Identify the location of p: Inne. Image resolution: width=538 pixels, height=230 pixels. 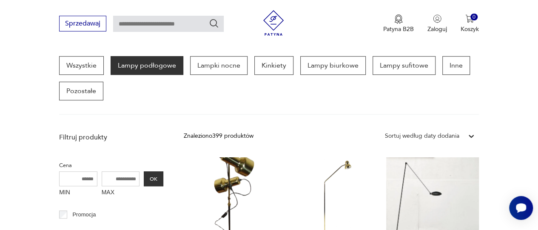
(456, 65).